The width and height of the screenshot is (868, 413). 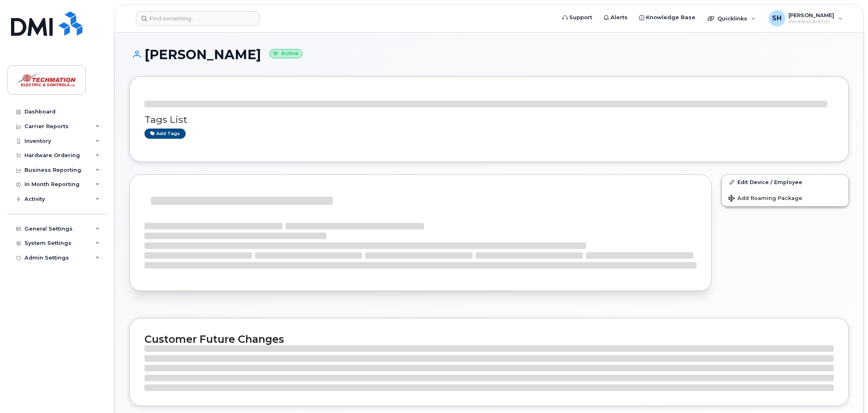 What do you see at coordinates (490, 119) in the screenshot?
I see `h3: Tags List` at bounding box center [490, 119].